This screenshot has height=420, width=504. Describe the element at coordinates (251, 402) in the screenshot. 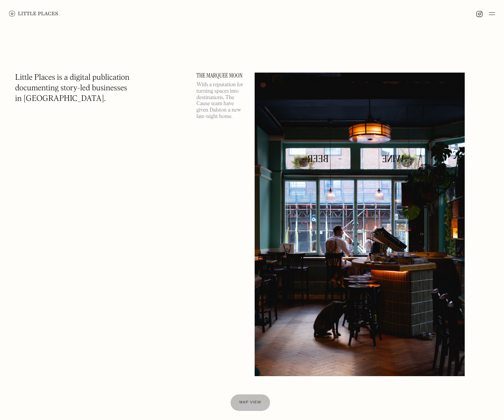

I see `span: Map view` at that location.